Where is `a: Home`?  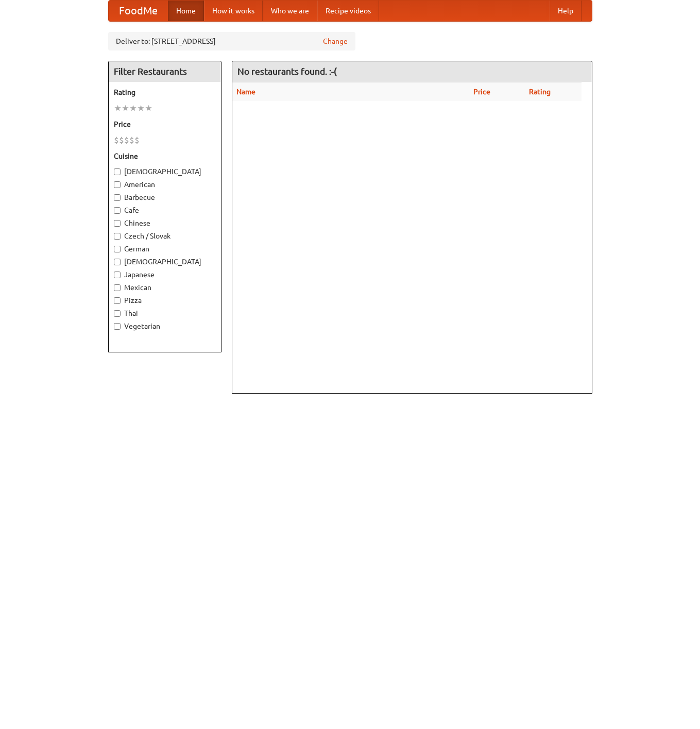 a: Home is located at coordinates (185, 11).